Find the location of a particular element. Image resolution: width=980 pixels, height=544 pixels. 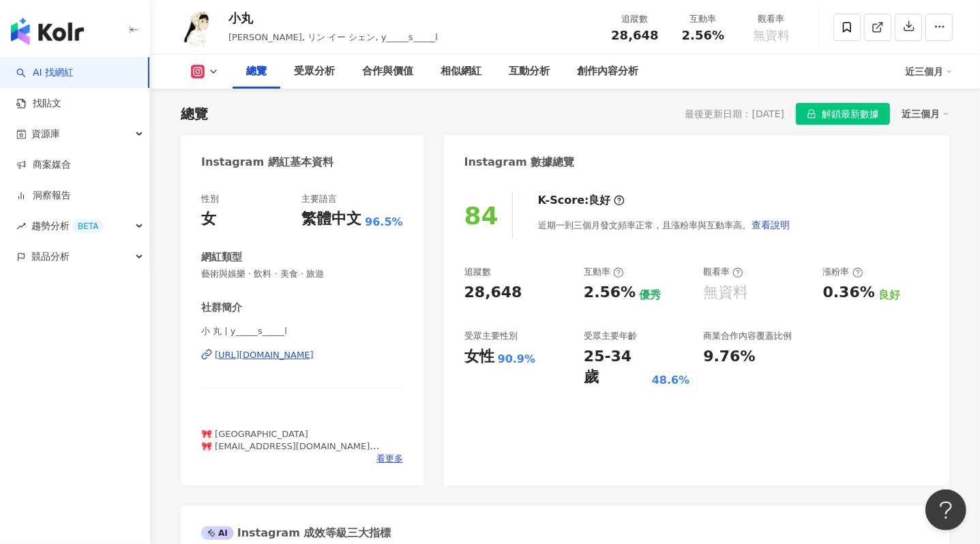

span: 競品分析 is located at coordinates (50, 256).